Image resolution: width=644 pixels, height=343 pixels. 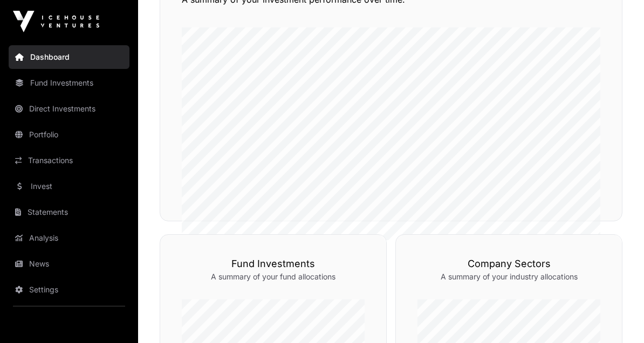 I want to click on a: News, so click(x=69, y=264).